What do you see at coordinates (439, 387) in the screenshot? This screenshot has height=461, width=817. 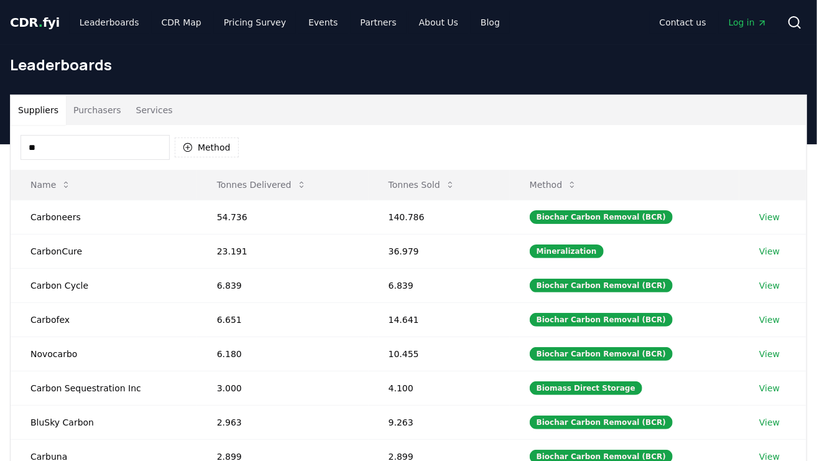 I see `td: 4.100` at bounding box center [439, 387].